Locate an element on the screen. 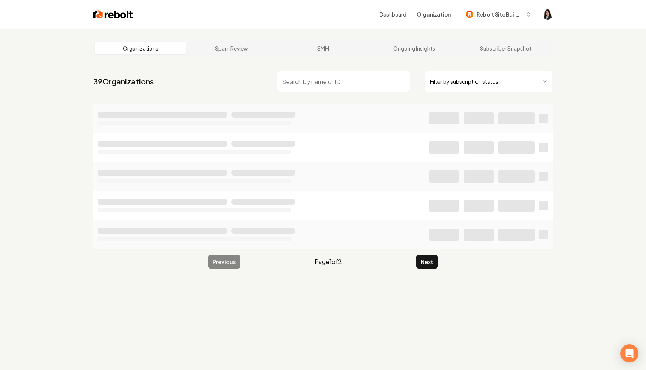 This screenshot has width=646, height=370. img: Rebolt Logo is located at coordinates (113, 14).